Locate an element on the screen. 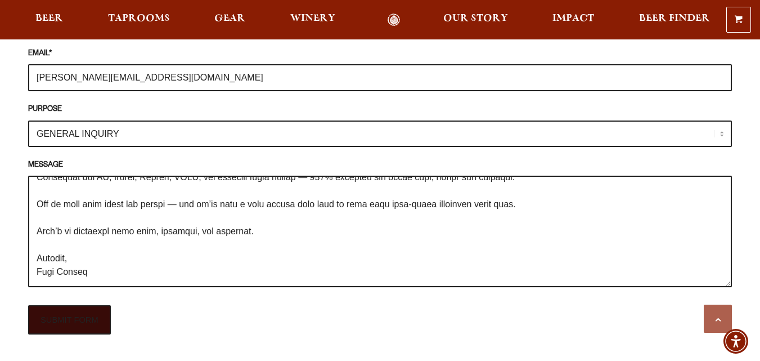  a: Gear is located at coordinates (230, 20).